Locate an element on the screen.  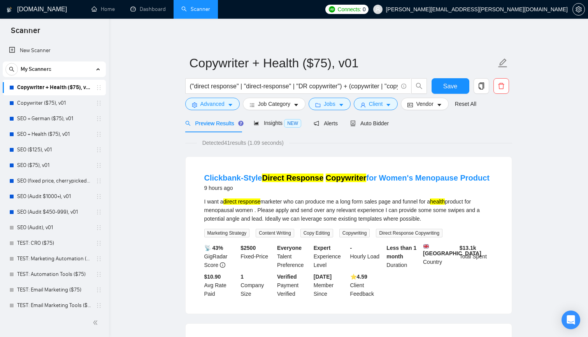
div: Experience Level is located at coordinates (330, 256).